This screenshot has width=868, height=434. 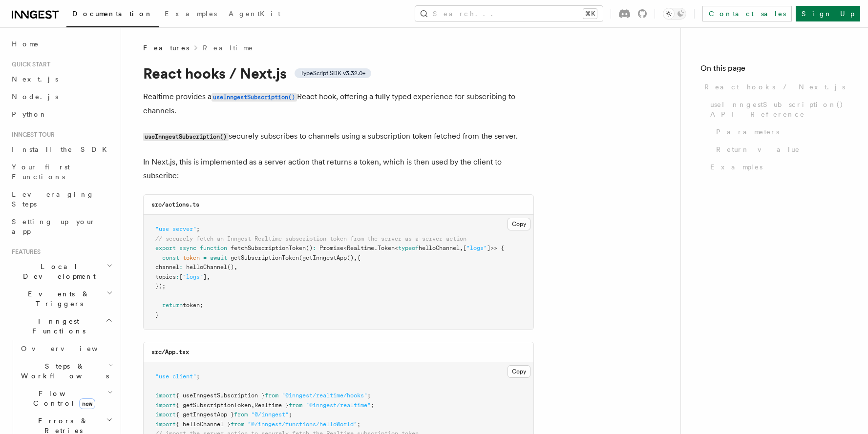 I want to click on span: "use client", so click(x=176, y=377).